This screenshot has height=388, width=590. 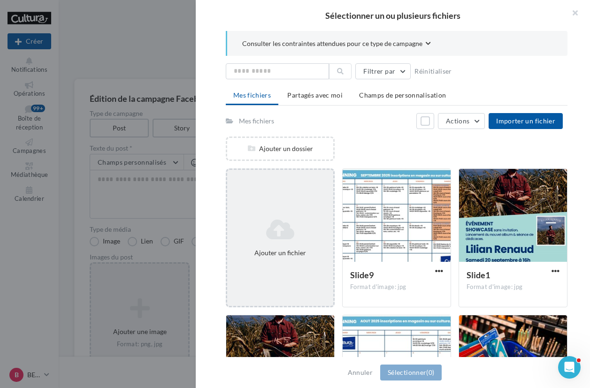 What do you see at coordinates (252, 95) in the screenshot?
I see `span: Mes fichiers` at bounding box center [252, 95].